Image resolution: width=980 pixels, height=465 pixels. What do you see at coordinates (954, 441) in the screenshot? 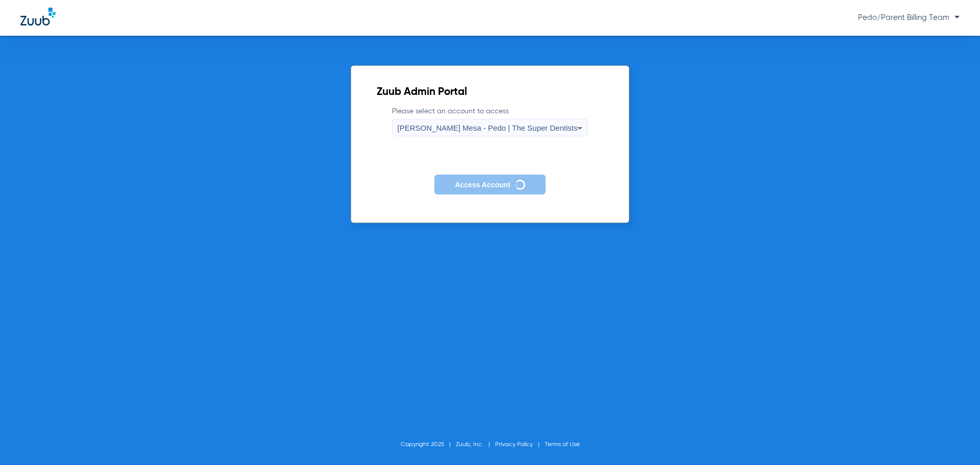
I see `div: Chat Widget` at bounding box center [954, 441].